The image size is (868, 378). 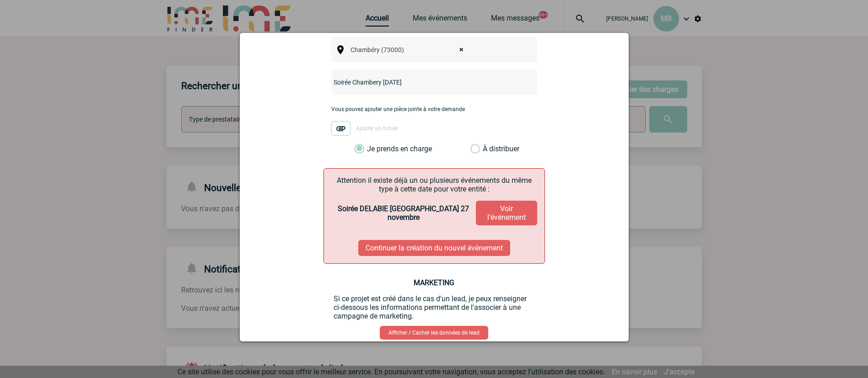 What do you see at coordinates (434, 333) in the screenshot?
I see `a: Afficher / Cacher les données de lead` at bounding box center [434, 333].